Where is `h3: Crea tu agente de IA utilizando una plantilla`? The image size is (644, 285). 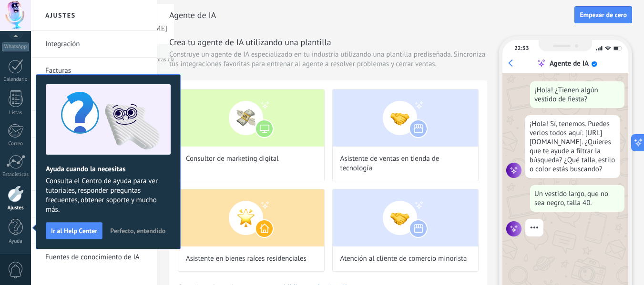
h3: Crea tu agente de IA utilizando una plantilla is located at coordinates (328, 42).